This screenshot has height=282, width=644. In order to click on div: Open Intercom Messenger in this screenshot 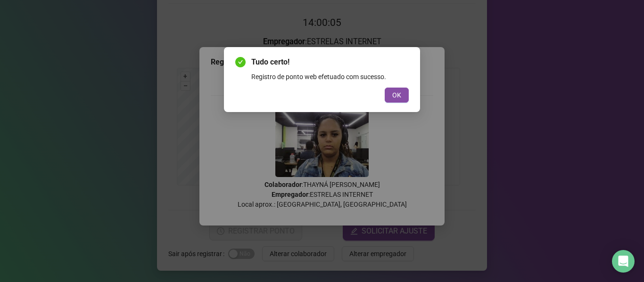, I will do `click(623, 261)`.